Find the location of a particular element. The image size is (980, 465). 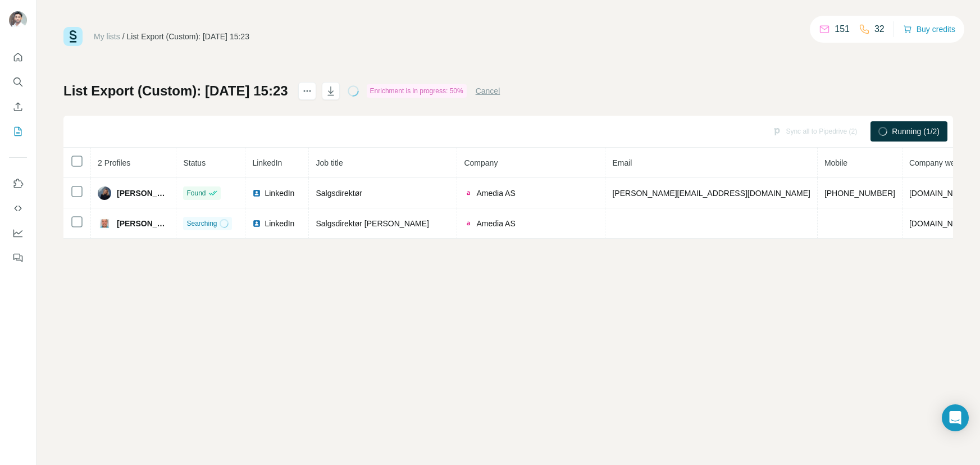

button: My lists is located at coordinates (18, 131).